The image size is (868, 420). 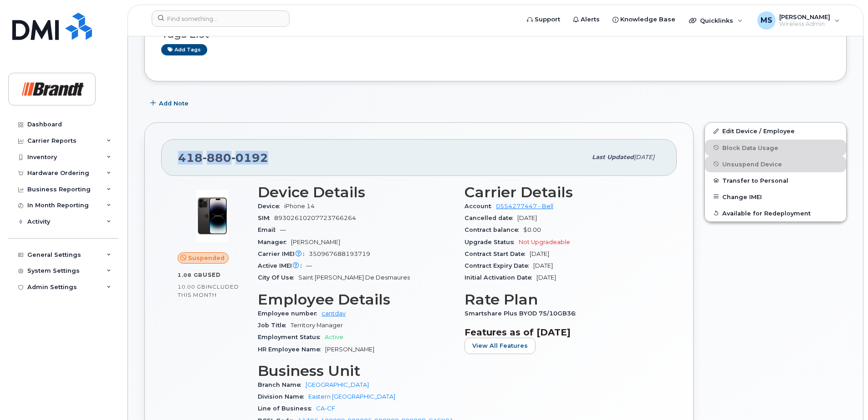 I want to click on span: Smartshare Plus BYOD 75/10GB36, so click(x=522, y=314).